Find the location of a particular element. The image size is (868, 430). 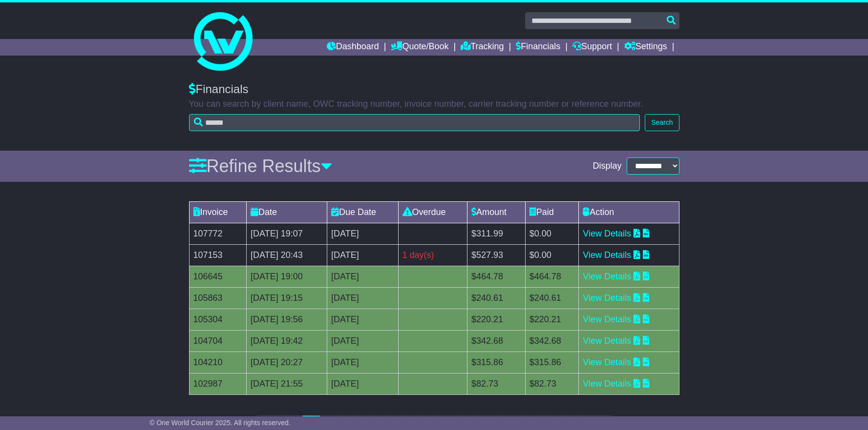

a: Refine Results is located at coordinates (260, 166).